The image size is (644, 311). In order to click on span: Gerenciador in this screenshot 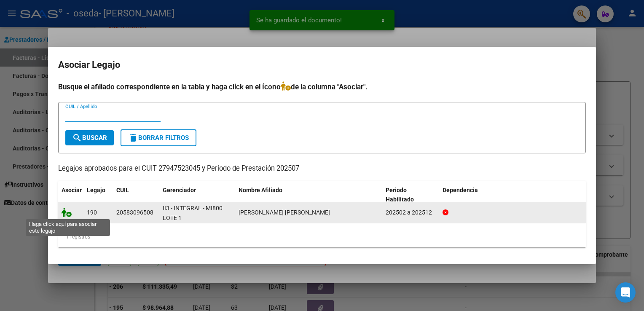, I will do `click(179, 190)`.